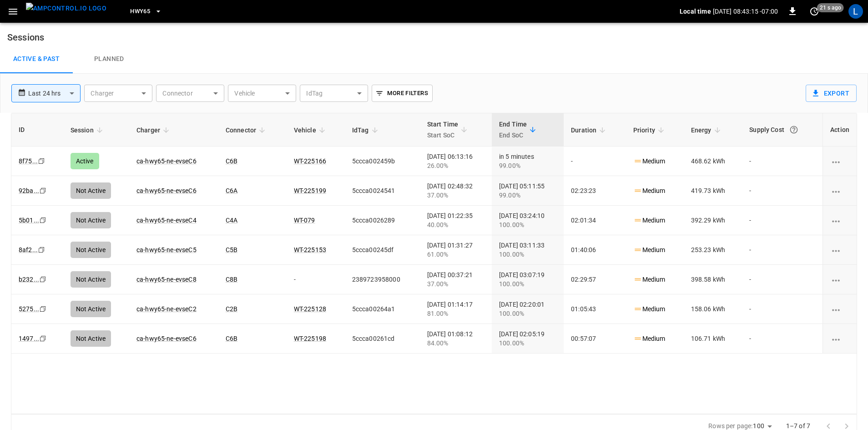  Describe the element at coordinates (695, 12) in the screenshot. I see `p: Local time` at that location.